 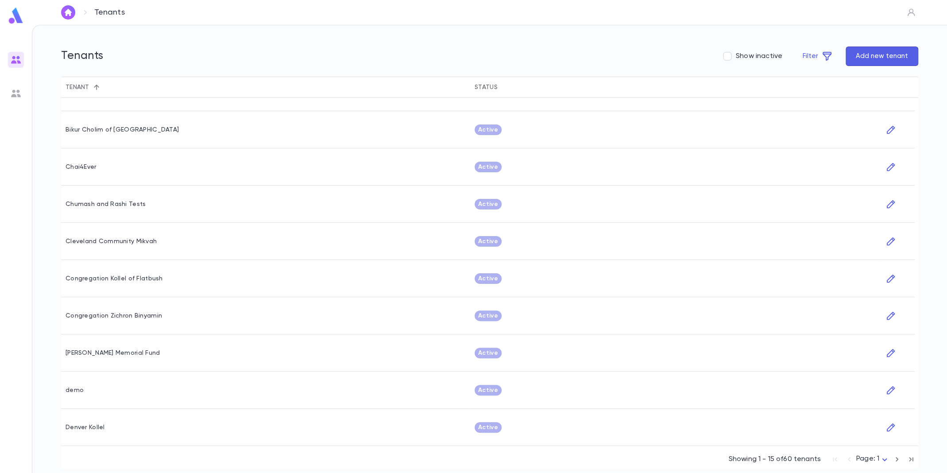 What do you see at coordinates (68, 12) in the screenshot?
I see `img: home_white.a664292cf8c1dea59945f0da9f25487c.svg` at bounding box center [68, 12].